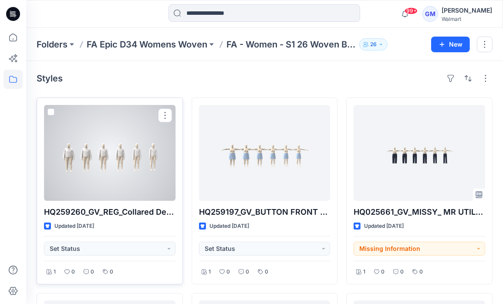  I want to click on p: HQ259260_GV_REG_Collared Denim Jacket, so click(110, 212).